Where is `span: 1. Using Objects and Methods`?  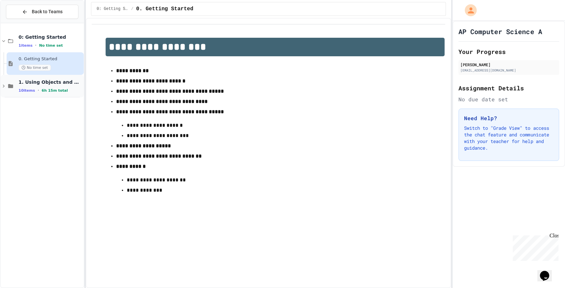 span: 1. Using Objects and Methods is located at coordinates (50, 82).